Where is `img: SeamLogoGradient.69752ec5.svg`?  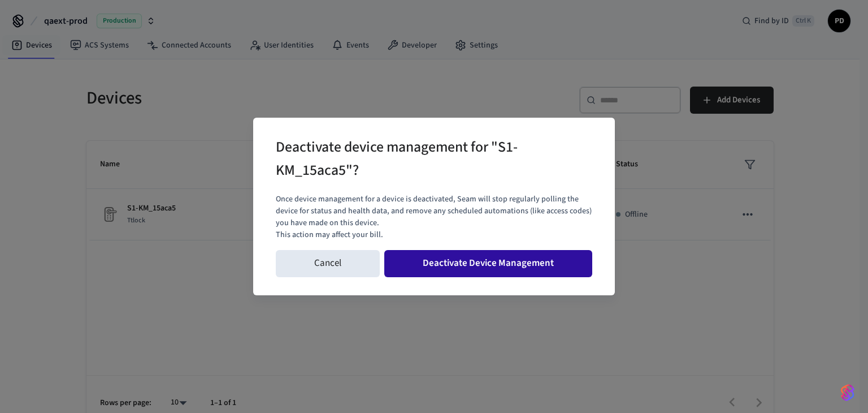
img: SeamLogoGradient.69752ec5.svg is located at coordinates (848, 393).